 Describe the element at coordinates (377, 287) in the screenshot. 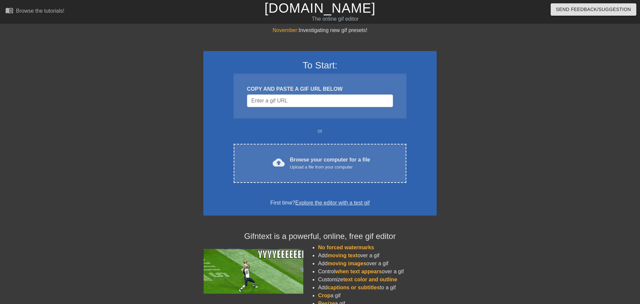

I see `li: Add to a gif` at that location.